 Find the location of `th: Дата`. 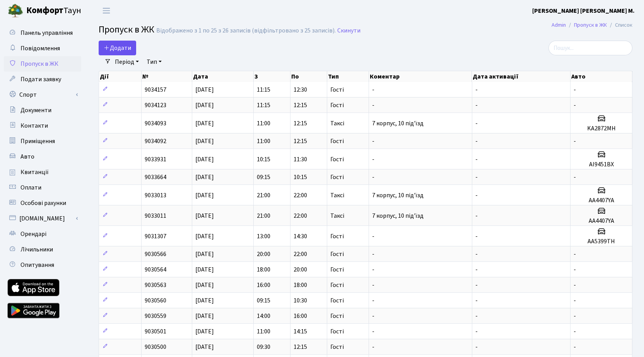

th: Дата is located at coordinates (223, 76).